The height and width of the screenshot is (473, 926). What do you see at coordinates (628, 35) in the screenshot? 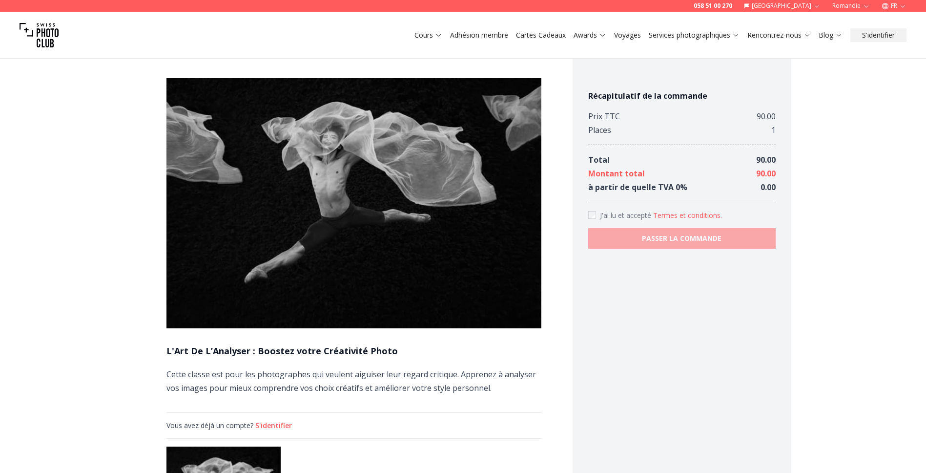
I see `button: Voyages` at bounding box center [628, 35].